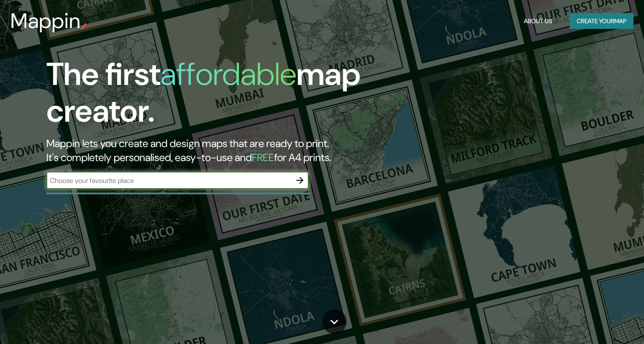 The width and height of the screenshot is (644, 344). Describe the element at coordinates (228, 74) in the screenshot. I see `h1: affordable` at that location.